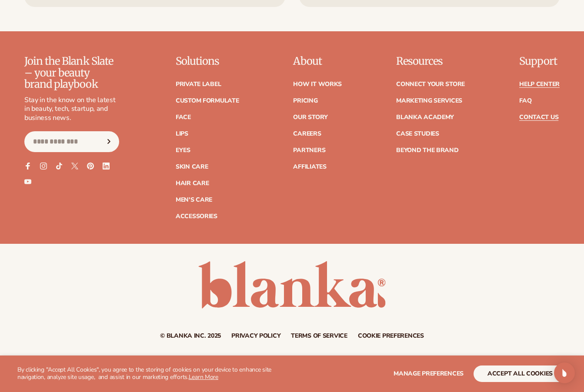  I want to click on a: Cookie preferences, so click(391, 336).